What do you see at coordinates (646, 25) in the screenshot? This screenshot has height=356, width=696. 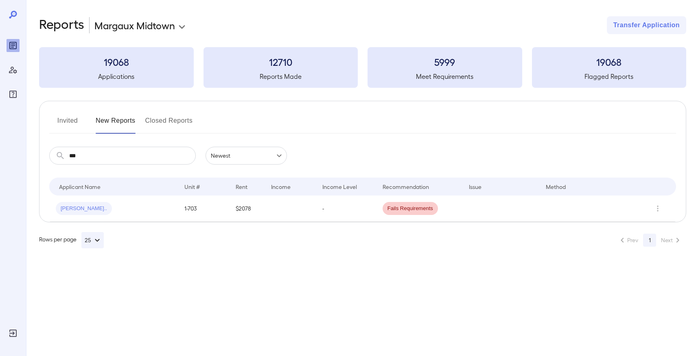 I see `button: Transfer Application` at bounding box center [646, 25].